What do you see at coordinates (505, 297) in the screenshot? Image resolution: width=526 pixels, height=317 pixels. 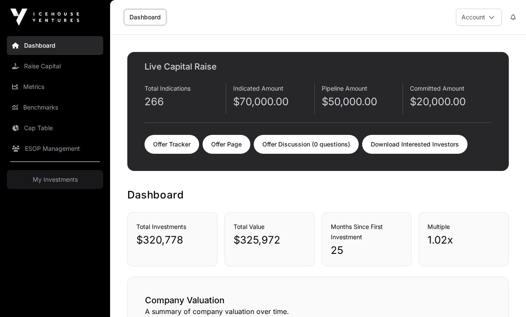 I see `div: Chat Widget` at bounding box center [505, 297].